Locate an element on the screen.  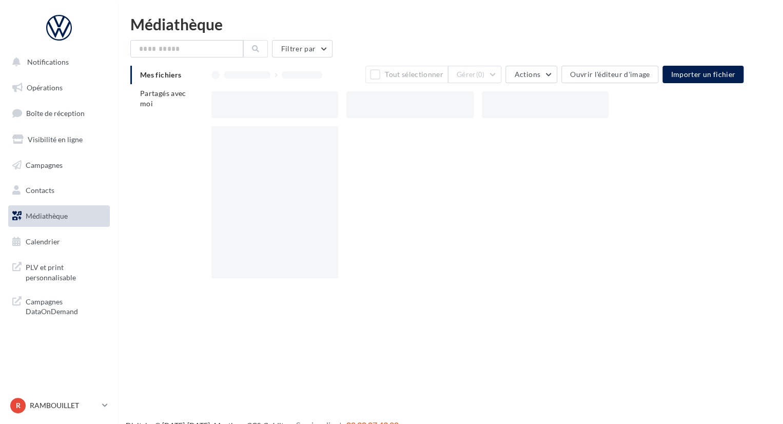
span: Partagés avec moi is located at coordinates (163, 98).